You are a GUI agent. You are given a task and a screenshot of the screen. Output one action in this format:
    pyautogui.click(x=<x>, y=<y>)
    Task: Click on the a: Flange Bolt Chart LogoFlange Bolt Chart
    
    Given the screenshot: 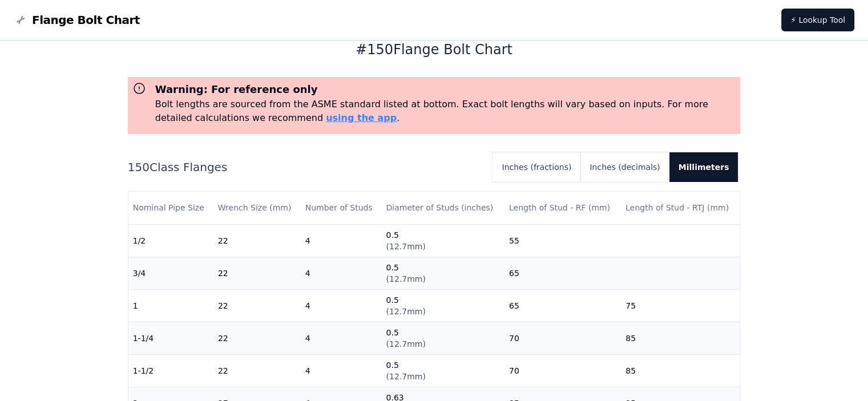 What is the action you would take?
    pyautogui.click(x=76, y=20)
    